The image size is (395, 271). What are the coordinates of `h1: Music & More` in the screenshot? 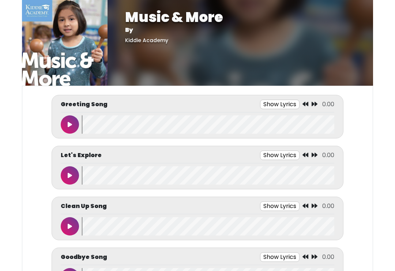 It's located at (240, 17).